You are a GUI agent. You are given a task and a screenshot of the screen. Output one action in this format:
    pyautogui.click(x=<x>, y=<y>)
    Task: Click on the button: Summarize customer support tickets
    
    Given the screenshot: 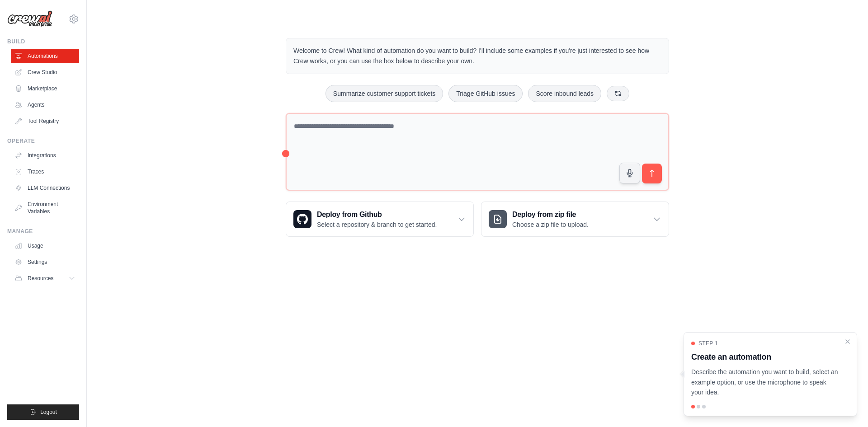 What is the action you would take?
    pyautogui.click(x=384, y=93)
    